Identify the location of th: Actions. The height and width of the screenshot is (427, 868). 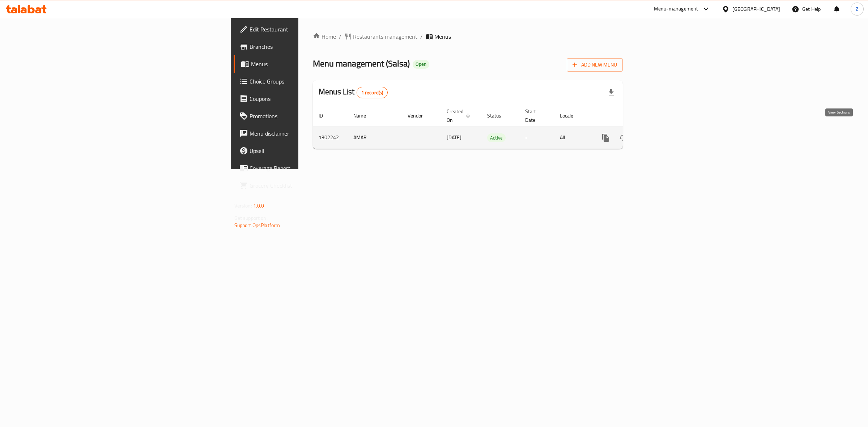
(632, 116).